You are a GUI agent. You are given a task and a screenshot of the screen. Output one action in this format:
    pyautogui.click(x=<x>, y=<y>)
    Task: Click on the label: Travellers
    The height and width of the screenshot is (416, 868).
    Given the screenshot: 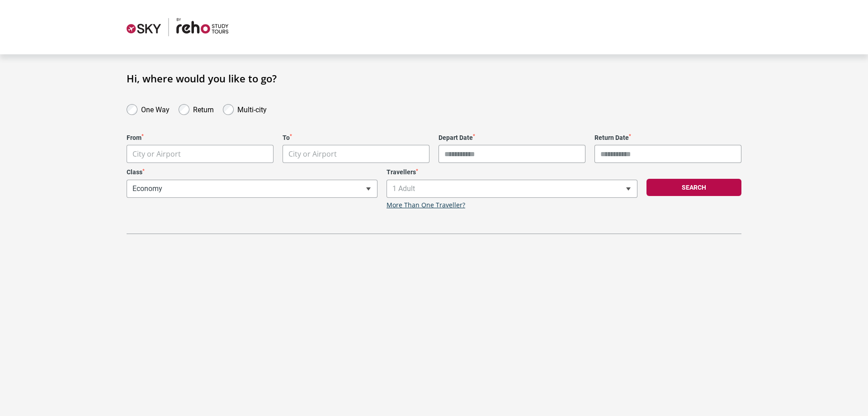 What is the action you would take?
    pyautogui.click(x=512, y=172)
    